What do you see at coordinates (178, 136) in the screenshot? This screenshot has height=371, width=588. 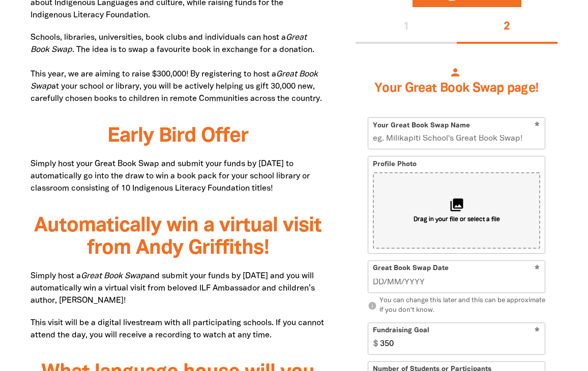 I see `span: Early Bird Offer` at bounding box center [178, 136].